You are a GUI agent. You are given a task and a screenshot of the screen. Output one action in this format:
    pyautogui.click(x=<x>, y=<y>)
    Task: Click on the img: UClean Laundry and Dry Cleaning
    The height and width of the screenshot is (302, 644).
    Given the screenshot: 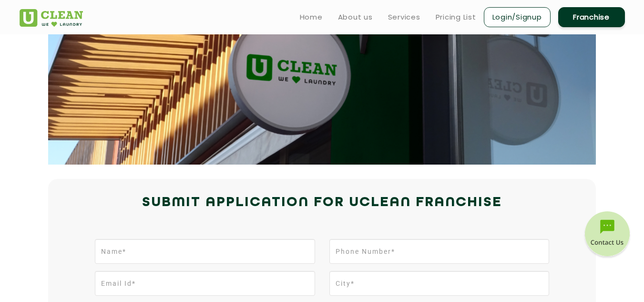 What is the action you would take?
    pyautogui.click(x=51, y=17)
    